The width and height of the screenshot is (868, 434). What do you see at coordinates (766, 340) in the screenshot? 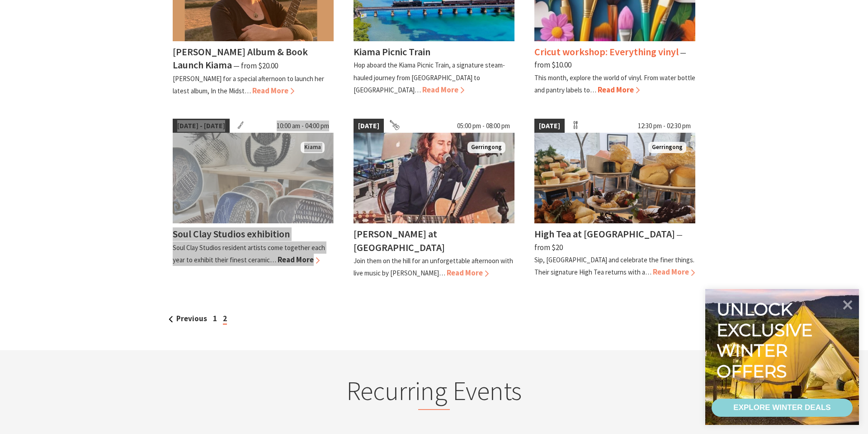
I see `div: Unlock exclusive winter offers` at bounding box center [766, 340].